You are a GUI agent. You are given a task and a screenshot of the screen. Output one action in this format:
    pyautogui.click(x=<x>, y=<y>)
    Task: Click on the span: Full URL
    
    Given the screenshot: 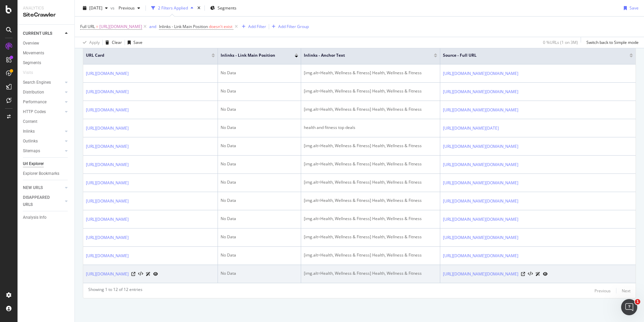 What is the action you would take?
    pyautogui.click(x=87, y=27)
    